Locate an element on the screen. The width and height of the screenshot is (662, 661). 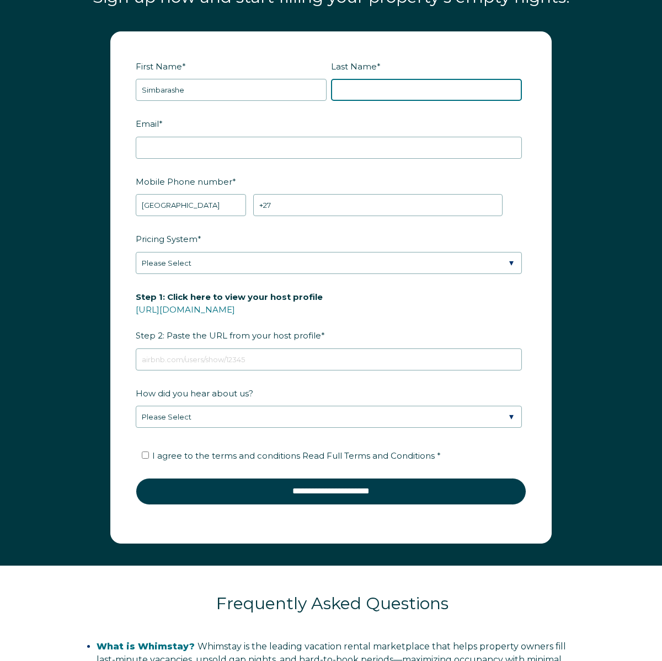
span: Step 2: Paste the URL from your host profile is located at coordinates (229, 316).